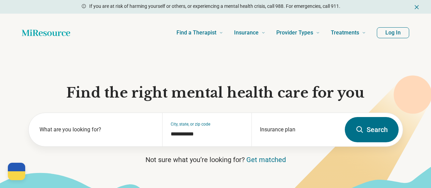 The width and height of the screenshot is (431, 188). What do you see at coordinates (372, 130) in the screenshot?
I see `button: Search` at bounding box center [372, 130].